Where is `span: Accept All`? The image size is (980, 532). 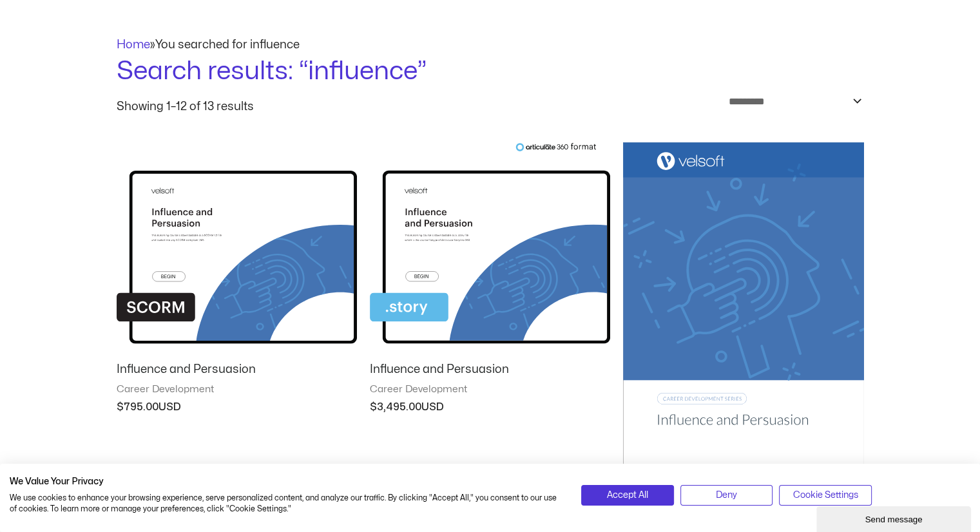
span: Accept All is located at coordinates (628, 495).